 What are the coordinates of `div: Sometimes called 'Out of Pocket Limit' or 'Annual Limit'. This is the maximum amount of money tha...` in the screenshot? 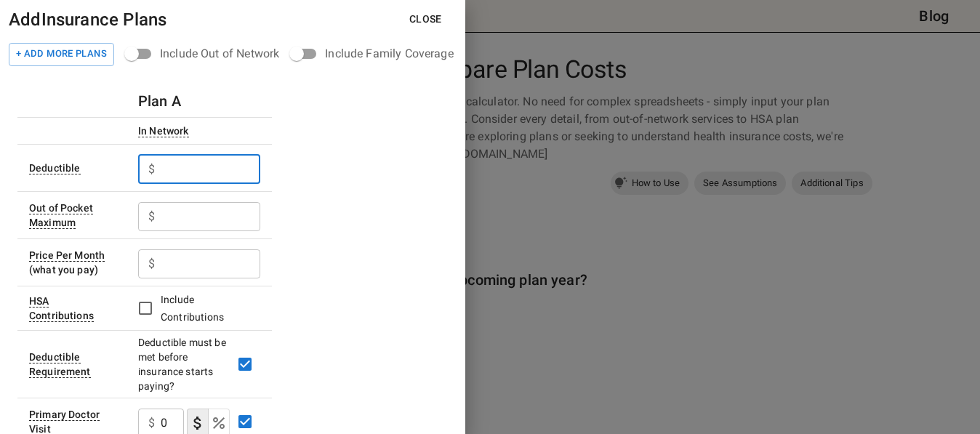 It's located at (61, 215).